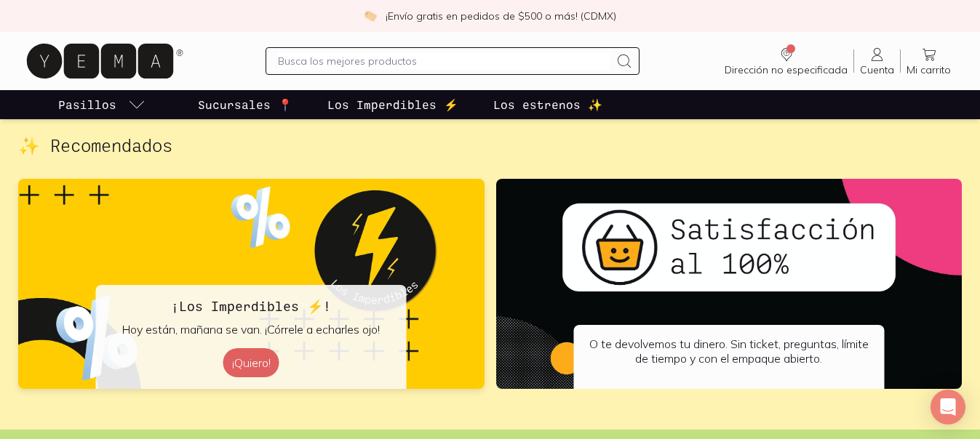 Image resolution: width=980 pixels, height=439 pixels. What do you see at coordinates (102, 104) in the screenshot?
I see `a: pasillo-todos-link` at bounding box center [102, 104].